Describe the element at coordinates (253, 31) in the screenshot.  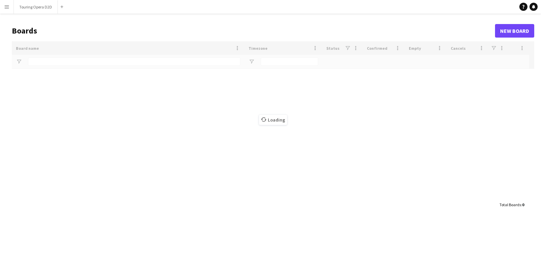
I see `h1: Boards` at that location.